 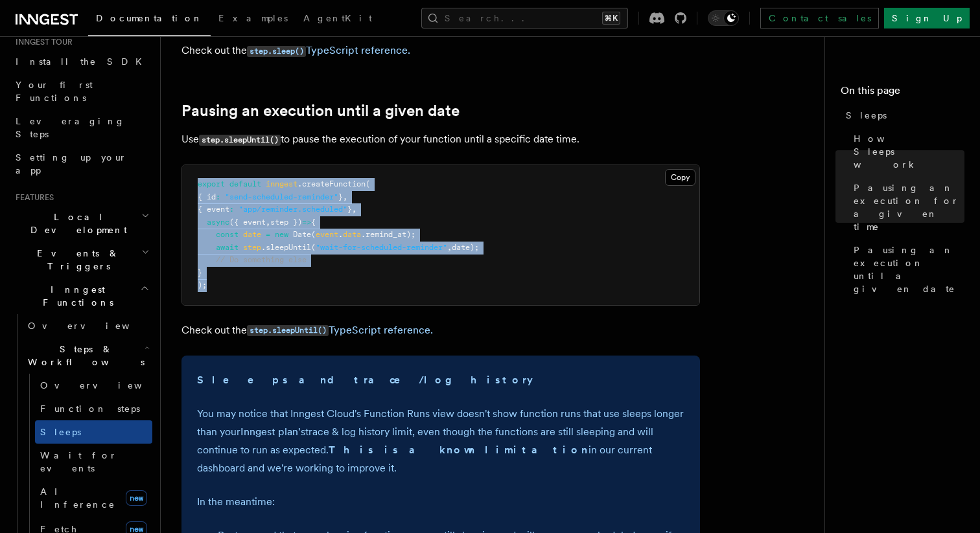 What do you see at coordinates (83, 356) in the screenshot?
I see `span: Steps & Workflows` at bounding box center [83, 356].